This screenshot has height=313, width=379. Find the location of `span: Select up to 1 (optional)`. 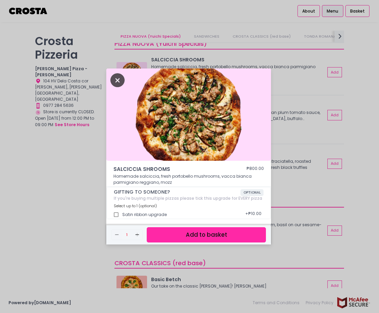

span: Select up to 1 (optional) is located at coordinates (135, 206).